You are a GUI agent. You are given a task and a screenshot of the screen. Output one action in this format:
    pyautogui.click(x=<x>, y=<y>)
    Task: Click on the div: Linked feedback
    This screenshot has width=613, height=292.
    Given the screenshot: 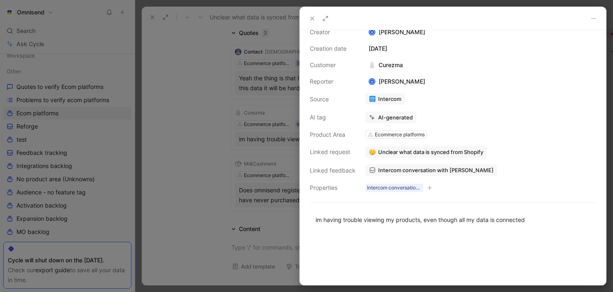 What is the action you would take?
    pyautogui.click(x=333, y=171)
    